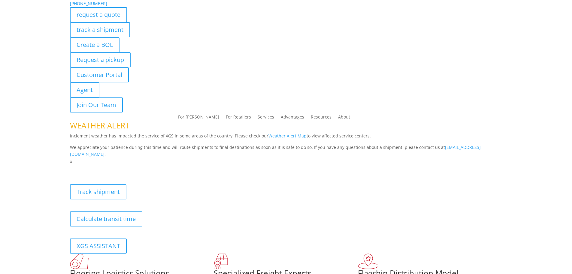 The image size is (572, 274). I want to click on a: Advantages, so click(293, 118).